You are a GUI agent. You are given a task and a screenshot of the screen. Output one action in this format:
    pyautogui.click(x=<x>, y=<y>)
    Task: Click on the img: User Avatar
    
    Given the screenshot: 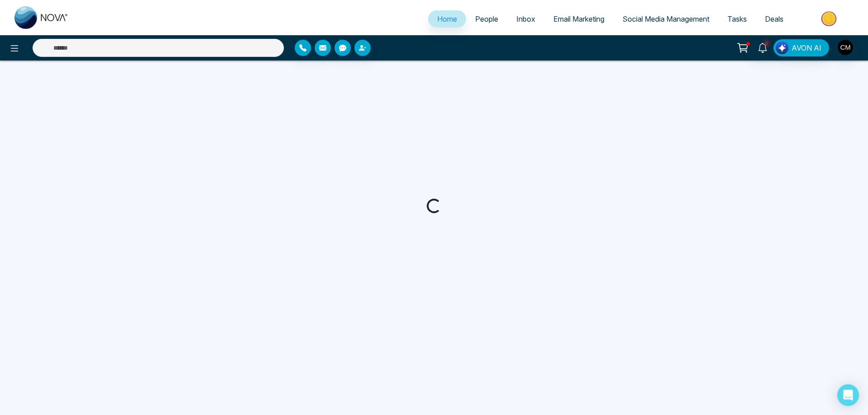 What is the action you would take?
    pyautogui.click(x=846, y=48)
    